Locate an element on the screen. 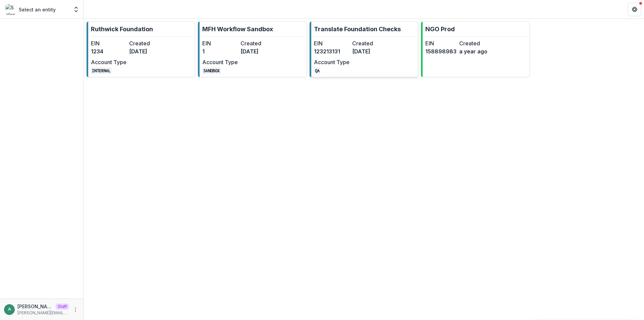 This screenshot has width=644, height=320. dd: 1234 is located at coordinates (109, 51).